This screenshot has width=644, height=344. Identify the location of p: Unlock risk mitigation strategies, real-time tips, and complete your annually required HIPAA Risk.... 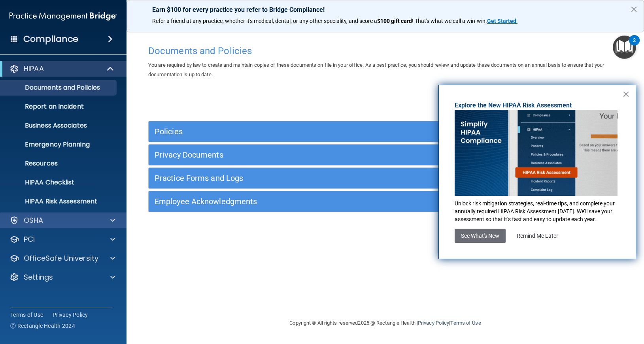
(537, 212).